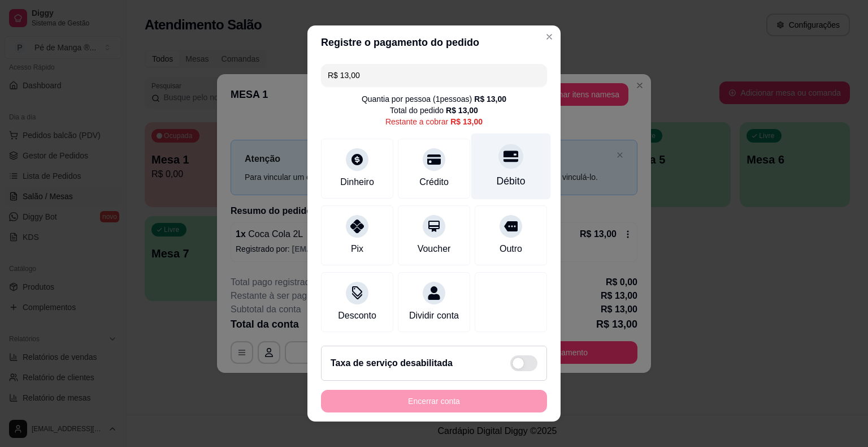  Describe the element at coordinates (434, 249) in the screenshot. I see `div: Voucher` at that location.